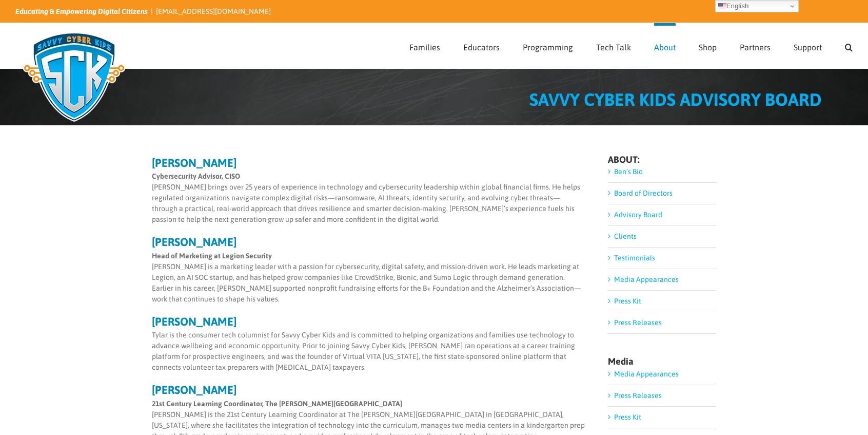 The image size is (868, 435). Describe the element at coordinates (807, 46) in the screenshot. I see `a: Support` at that location.